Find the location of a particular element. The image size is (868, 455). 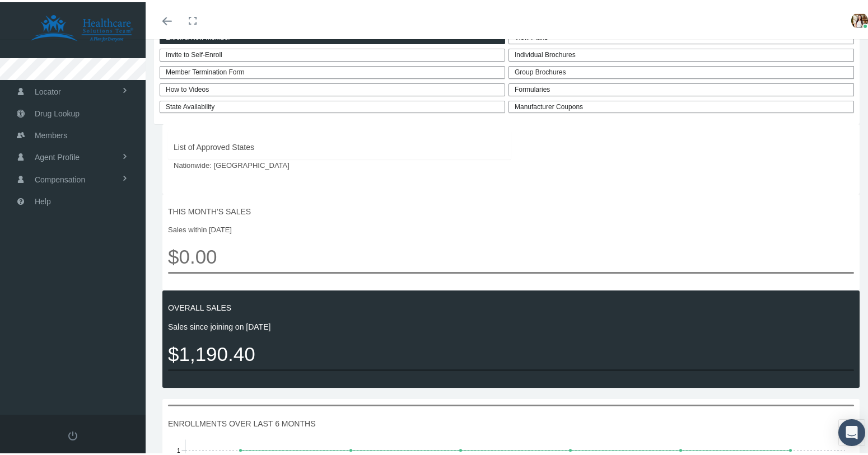

img: S_Profile_Picture_11571.png is located at coordinates (860, 18).